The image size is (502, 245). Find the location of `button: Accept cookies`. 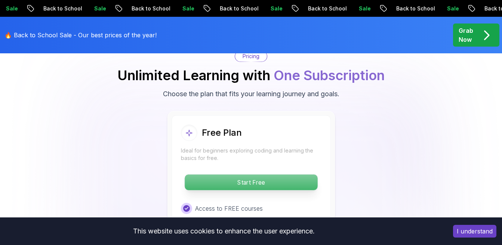

button: Accept cookies is located at coordinates (474, 232).